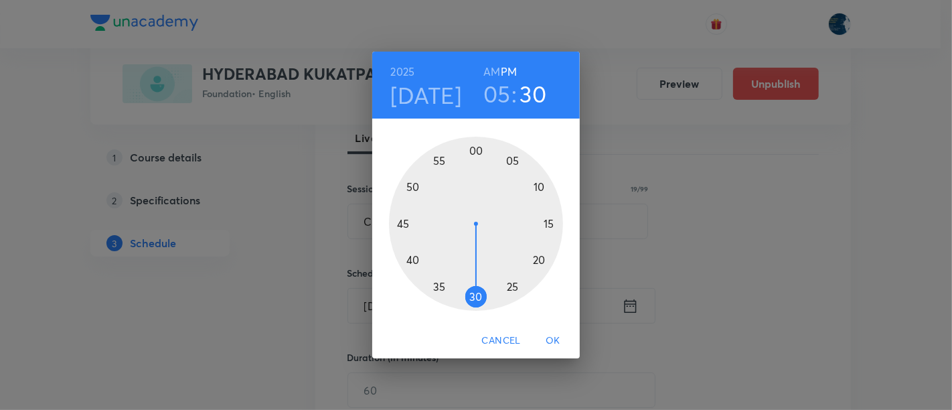 This screenshot has width=952, height=410. What do you see at coordinates (403, 72) in the screenshot?
I see `button: 2025` at bounding box center [403, 72].